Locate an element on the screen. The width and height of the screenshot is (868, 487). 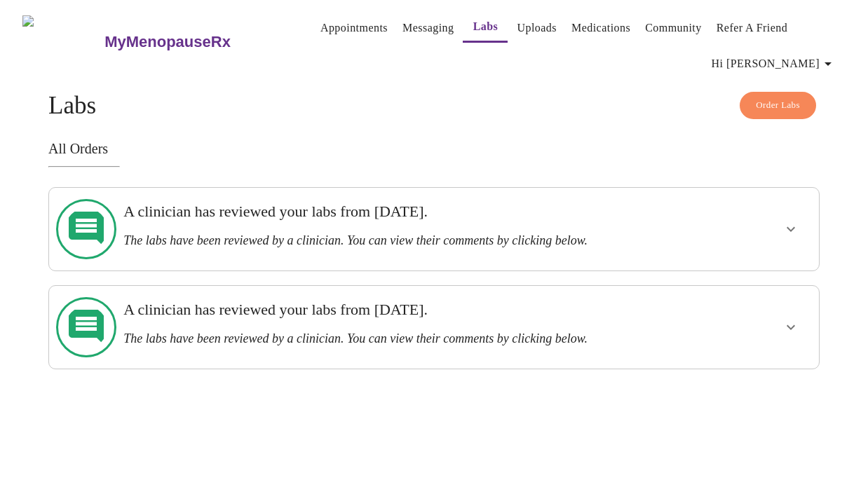
h3: All Orders is located at coordinates (434, 149).